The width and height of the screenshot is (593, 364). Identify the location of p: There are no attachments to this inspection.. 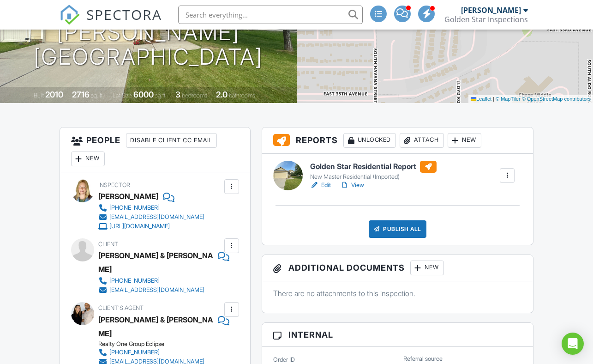
(398, 293).